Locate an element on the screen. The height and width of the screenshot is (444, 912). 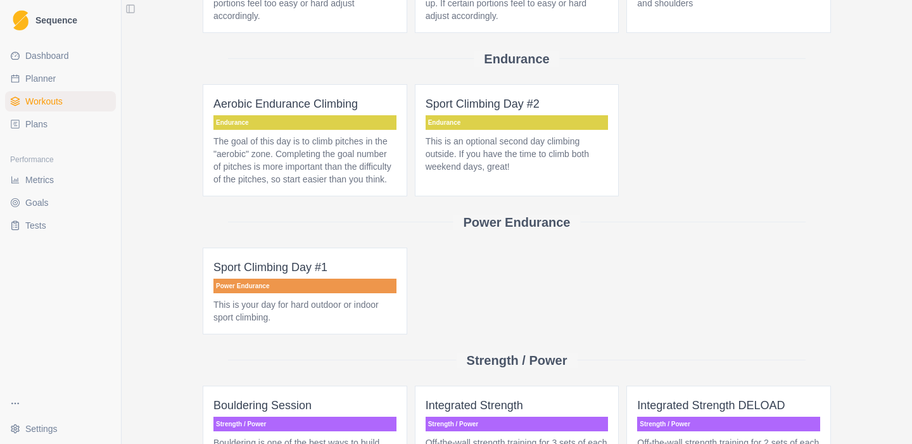
span: Planner is located at coordinates (41, 79).